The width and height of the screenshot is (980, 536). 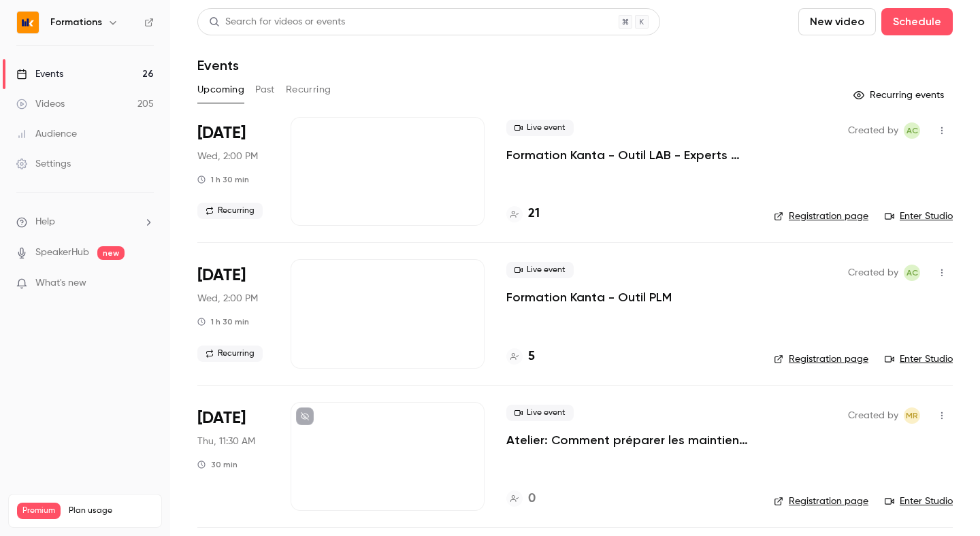 I want to click on div: Settings, so click(x=43, y=164).